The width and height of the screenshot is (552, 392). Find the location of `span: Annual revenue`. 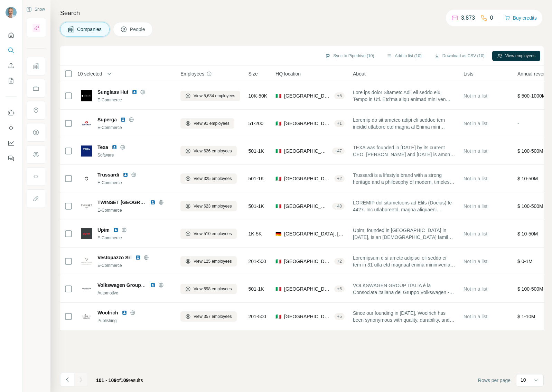

span: Annual revenue is located at coordinates (534, 74).